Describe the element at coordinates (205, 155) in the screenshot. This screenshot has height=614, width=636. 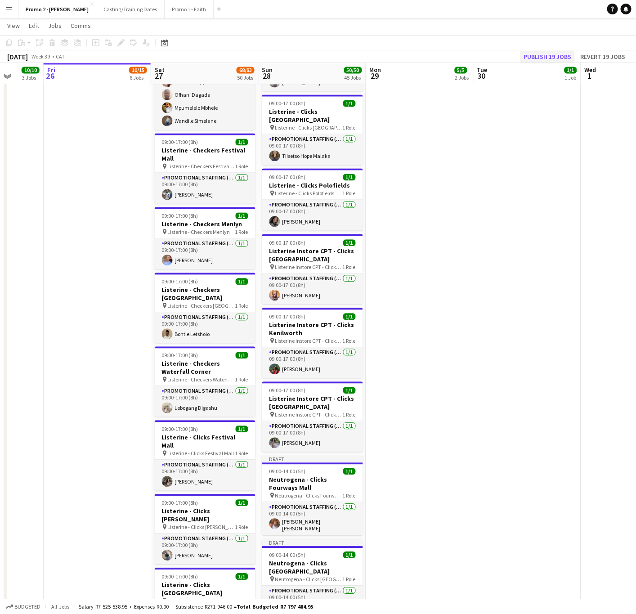
I see `h3: Listerine - Checkers Festival Mall` at that location.